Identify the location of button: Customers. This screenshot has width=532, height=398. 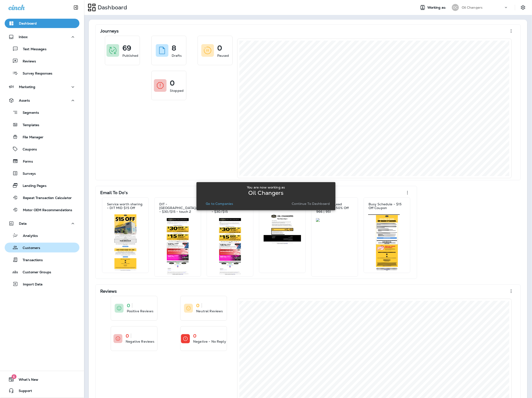
(42, 247).